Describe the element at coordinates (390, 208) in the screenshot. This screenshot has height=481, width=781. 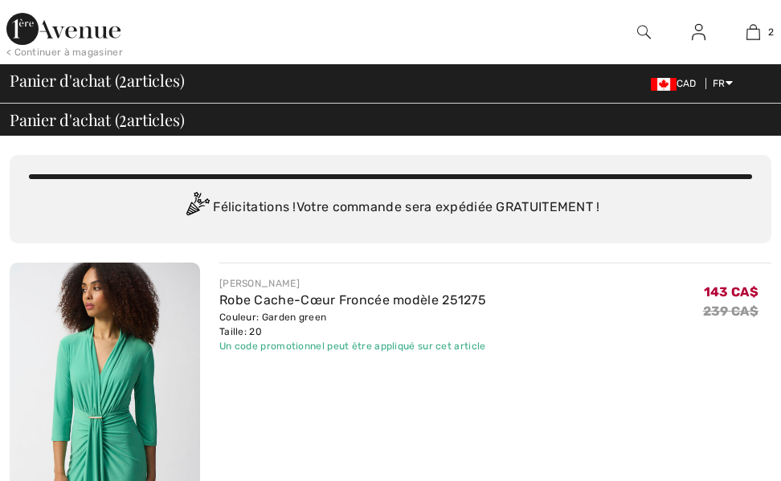
I see `div: Félicitations ! Votre commande sera expédiée GRATUITEMENT !` at that location.